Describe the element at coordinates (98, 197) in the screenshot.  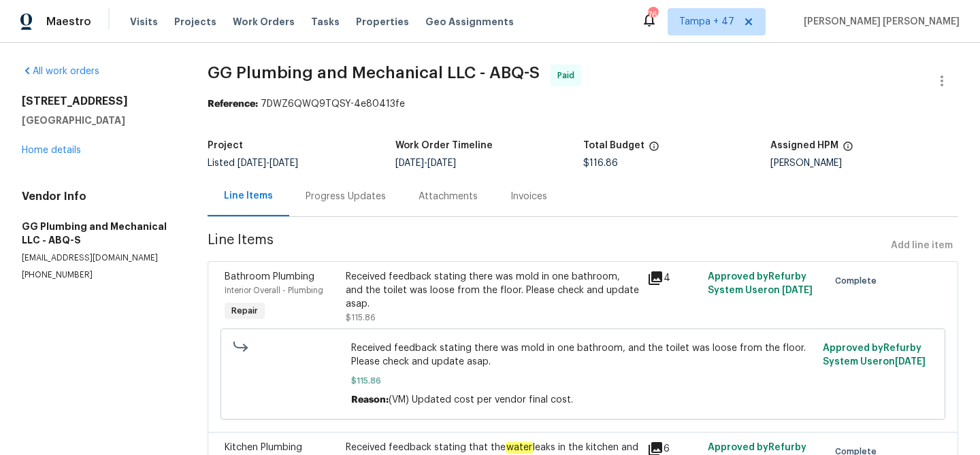
I see `h4: Vendor Info` at that location.